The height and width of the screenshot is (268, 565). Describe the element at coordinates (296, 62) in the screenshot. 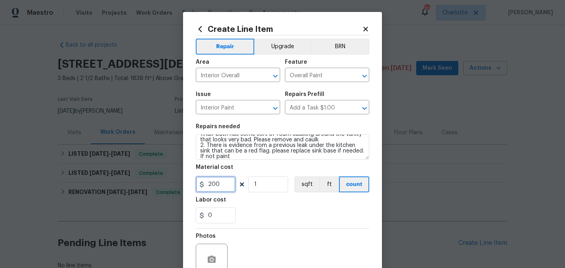

I see `h5: Feature` at that location.